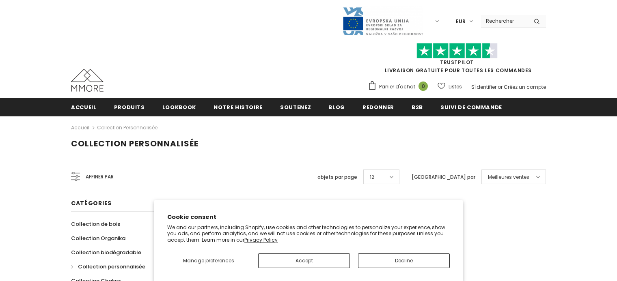 The height and width of the screenshot is (281, 617). Describe the element at coordinates (457, 51) in the screenshot. I see `img: Faites confiance aux étoiles pilotes` at that location.